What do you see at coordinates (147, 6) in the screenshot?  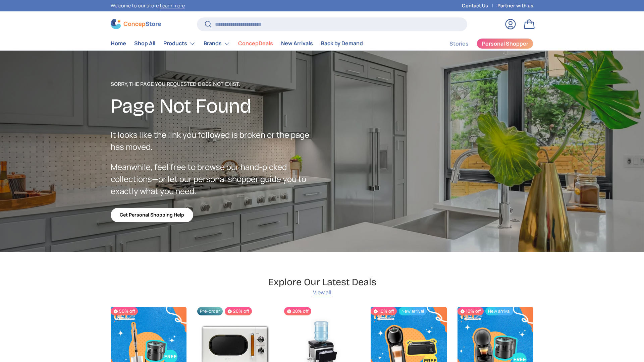 I see `p: Welcome to our store.` at bounding box center [147, 6].